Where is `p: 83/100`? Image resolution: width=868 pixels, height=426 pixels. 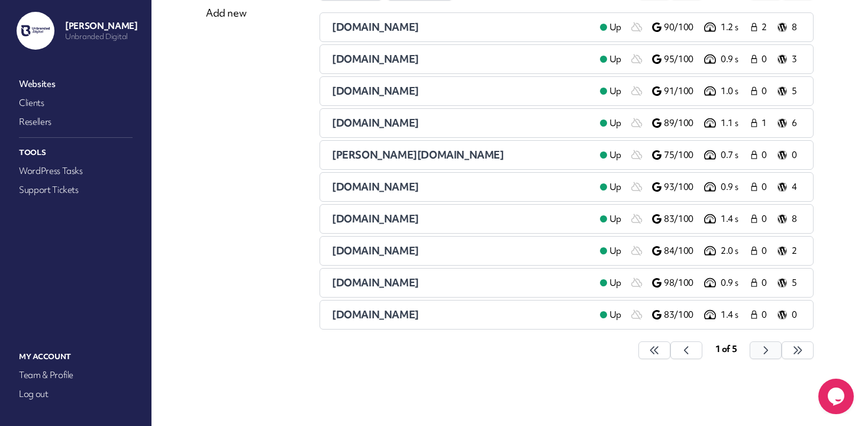 p: 83/100 is located at coordinates (683, 219).